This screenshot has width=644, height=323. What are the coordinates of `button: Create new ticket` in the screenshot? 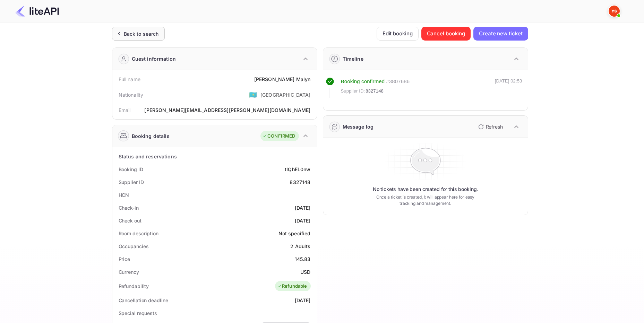 It's located at (500, 34).